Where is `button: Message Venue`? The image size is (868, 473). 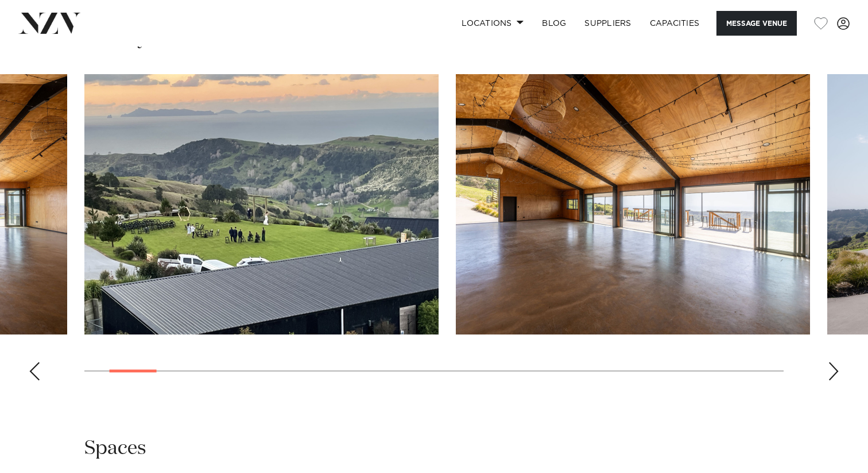 button: Message Venue is located at coordinates (757, 23).